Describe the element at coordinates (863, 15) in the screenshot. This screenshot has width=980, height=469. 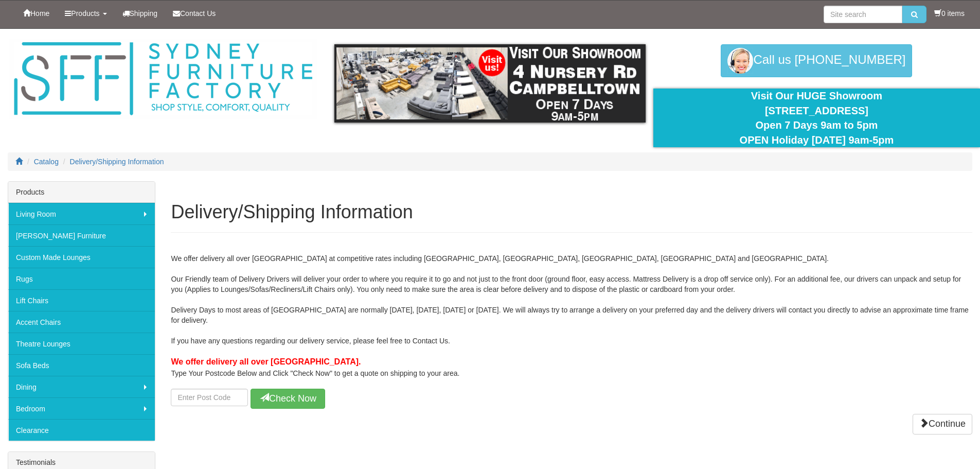
I see `input: Site search` at that location.